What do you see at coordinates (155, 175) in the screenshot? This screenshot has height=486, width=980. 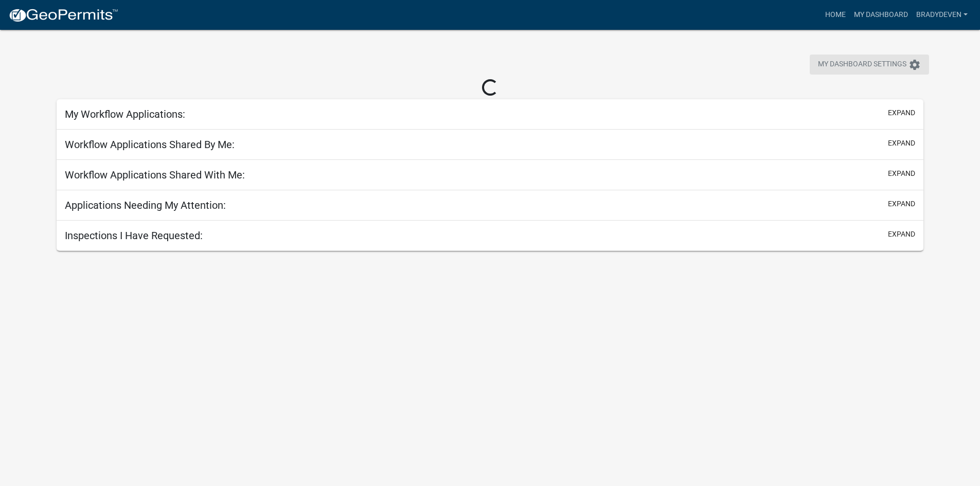 I see `h5: Workflow Applications Shared With Me:` at bounding box center [155, 175].